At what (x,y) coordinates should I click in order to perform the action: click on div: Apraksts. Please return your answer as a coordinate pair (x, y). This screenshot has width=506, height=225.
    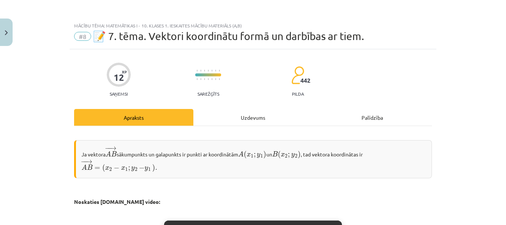
    Looking at the image, I should click on (134, 117).